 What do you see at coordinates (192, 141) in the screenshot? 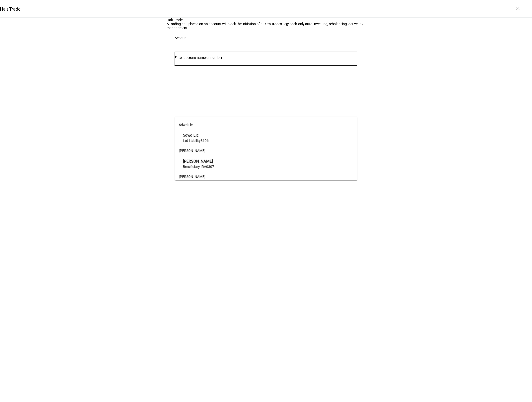
I see `span: Ltd Liability` at bounding box center [192, 141].